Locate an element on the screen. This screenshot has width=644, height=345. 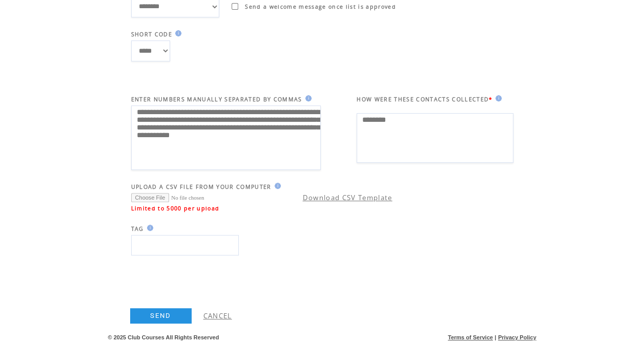
span: SHORT CODE is located at coordinates (152, 34).